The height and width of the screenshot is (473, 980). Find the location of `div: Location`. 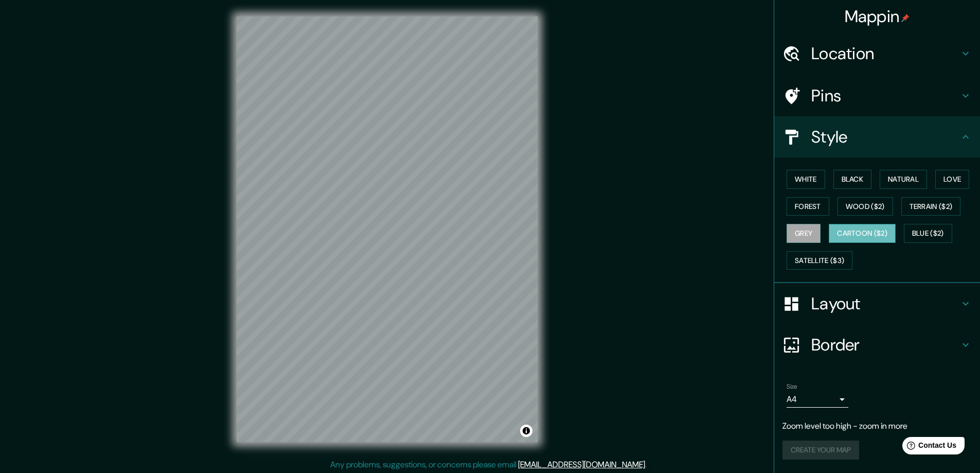

div: Location is located at coordinates (877, 53).